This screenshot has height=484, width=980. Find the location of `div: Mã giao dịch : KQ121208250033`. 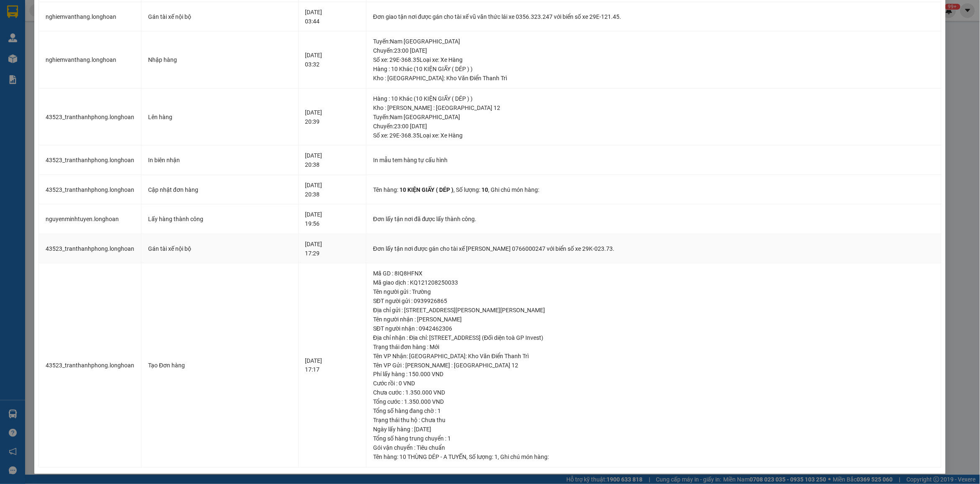

div: Mã giao dịch : KQ121208250033 is located at coordinates (654, 282).